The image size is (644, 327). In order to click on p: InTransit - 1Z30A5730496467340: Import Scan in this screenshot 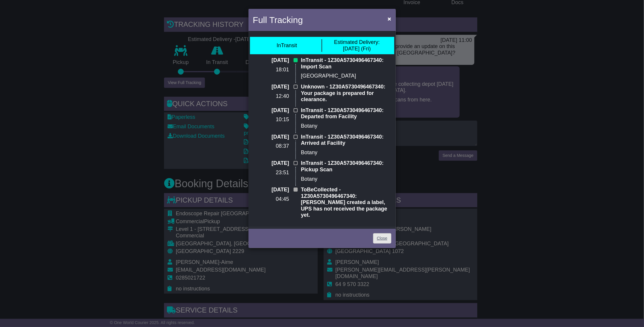, I will do `click(346, 63)`.